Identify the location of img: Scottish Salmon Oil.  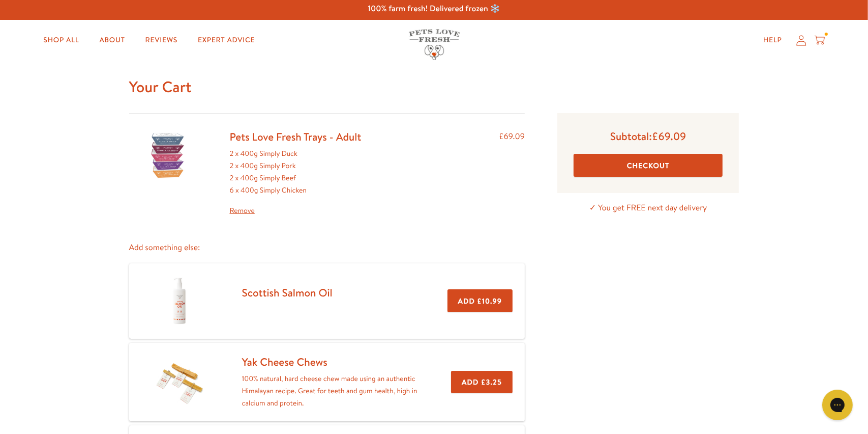
(179, 301).